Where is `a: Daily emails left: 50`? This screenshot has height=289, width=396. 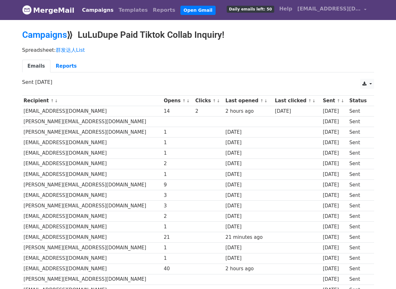
a: Daily emails left: 50 is located at coordinates (250, 9).